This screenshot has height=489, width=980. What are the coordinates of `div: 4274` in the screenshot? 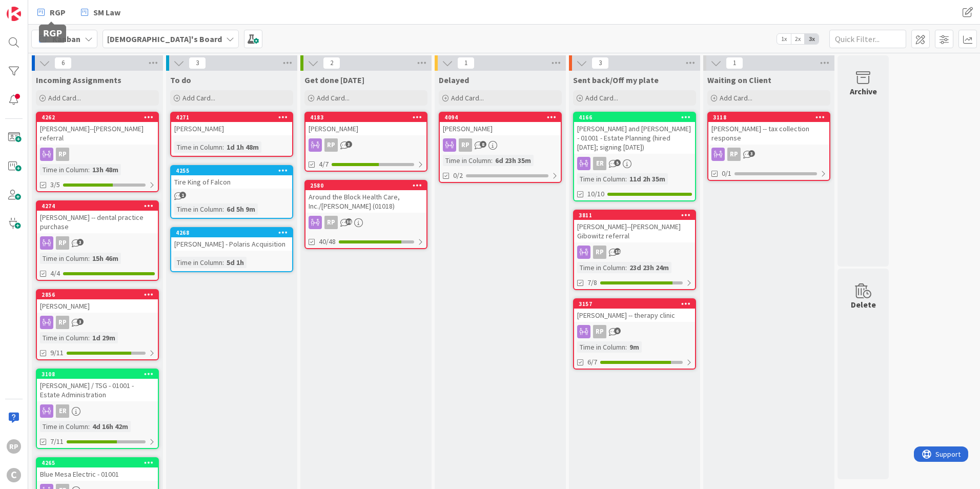 It's located at (99, 206).